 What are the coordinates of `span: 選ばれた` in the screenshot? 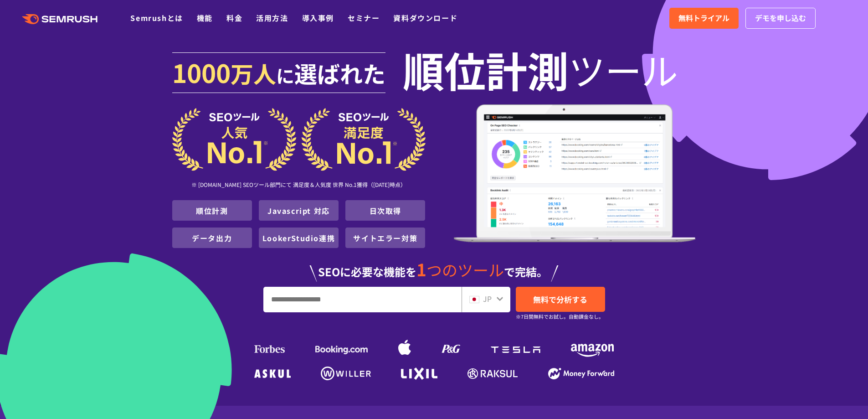 It's located at (340, 73).